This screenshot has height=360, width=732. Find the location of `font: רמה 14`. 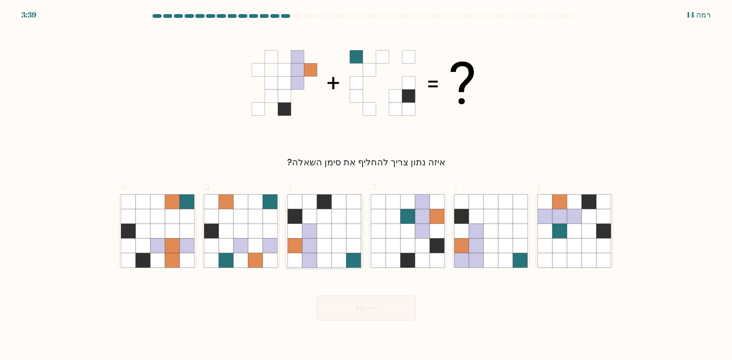

font: רמה 14 is located at coordinates (698, 14).